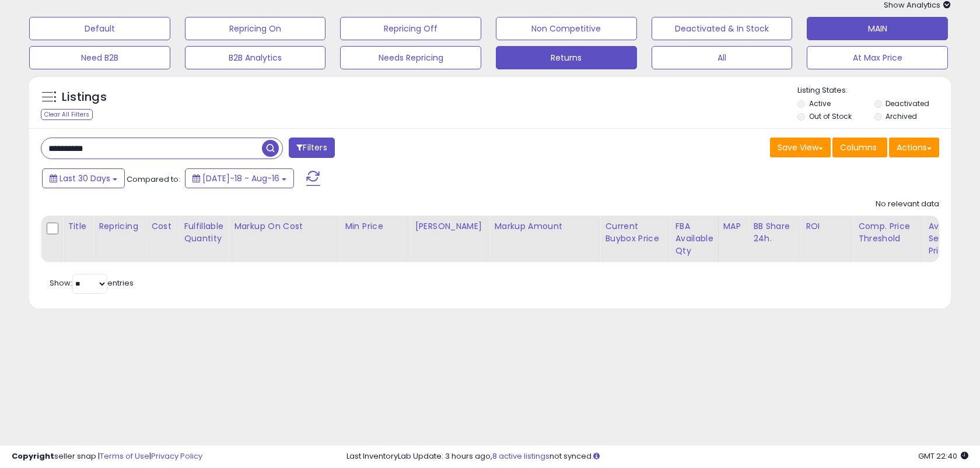 Image resolution: width=980 pixels, height=468 pixels. What do you see at coordinates (888, 232) in the screenshot?
I see `div: Comp. Price Threshold` at bounding box center [888, 232].